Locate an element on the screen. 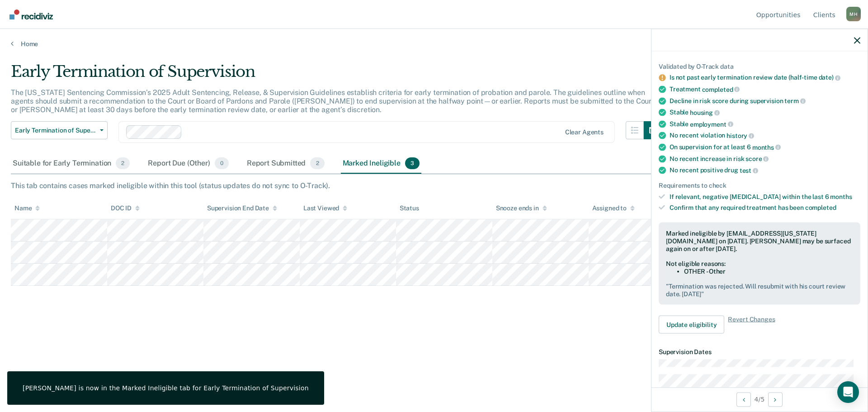 The height and width of the screenshot is (412, 868). span: housing is located at coordinates (705, 112).